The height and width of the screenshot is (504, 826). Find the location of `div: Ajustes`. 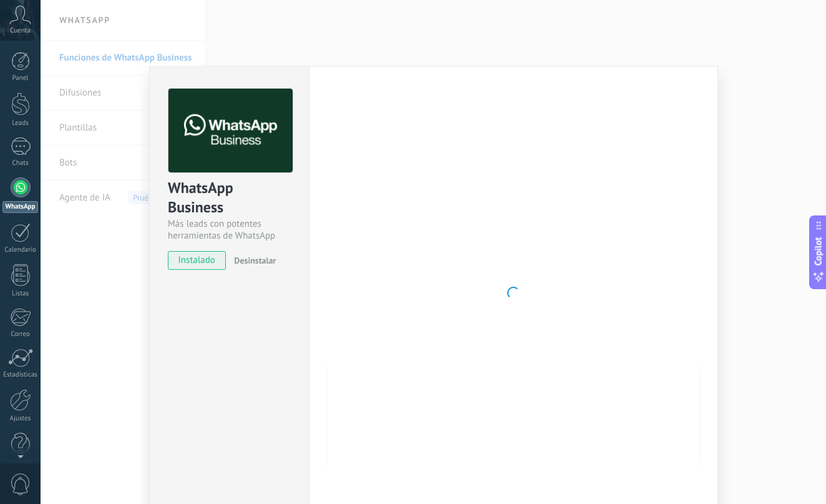

div: Ajustes is located at coordinates (21, 418).